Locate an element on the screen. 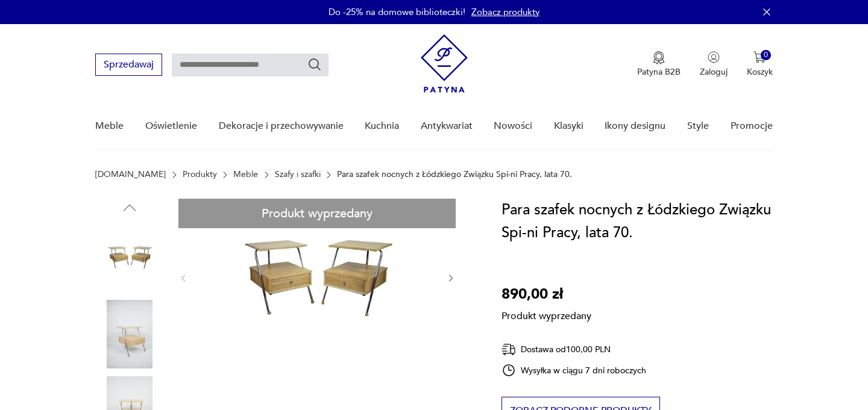 The image size is (868, 410). a: Promocje is located at coordinates (751, 126).